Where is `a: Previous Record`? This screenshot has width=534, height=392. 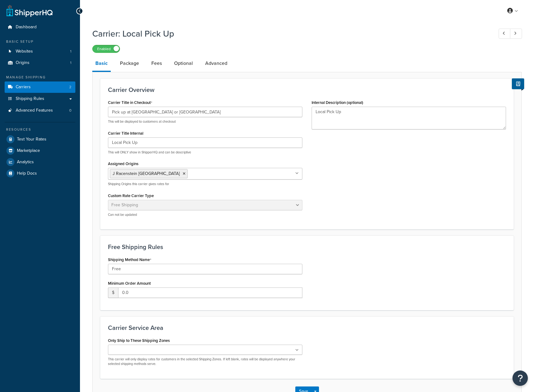 a: Previous Record is located at coordinates (504, 34).